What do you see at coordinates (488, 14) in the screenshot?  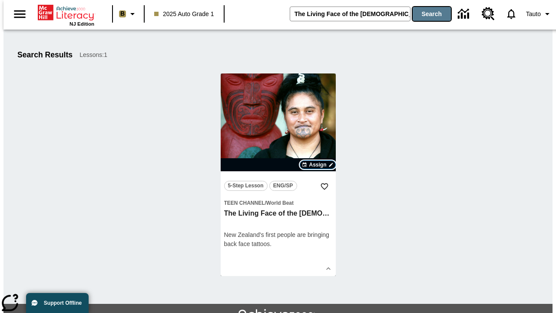 I see `a: Resource Center, Will open in new tab` at bounding box center [488, 14].